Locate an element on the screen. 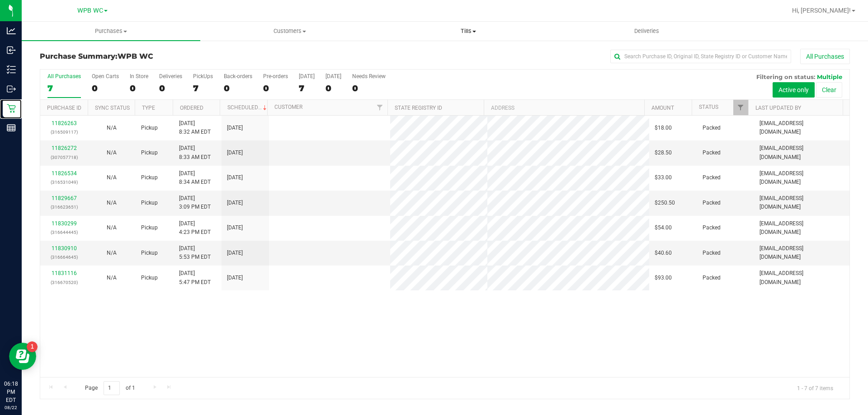 This screenshot has height=415, width=868. p: 08/22 is located at coordinates (11, 407).